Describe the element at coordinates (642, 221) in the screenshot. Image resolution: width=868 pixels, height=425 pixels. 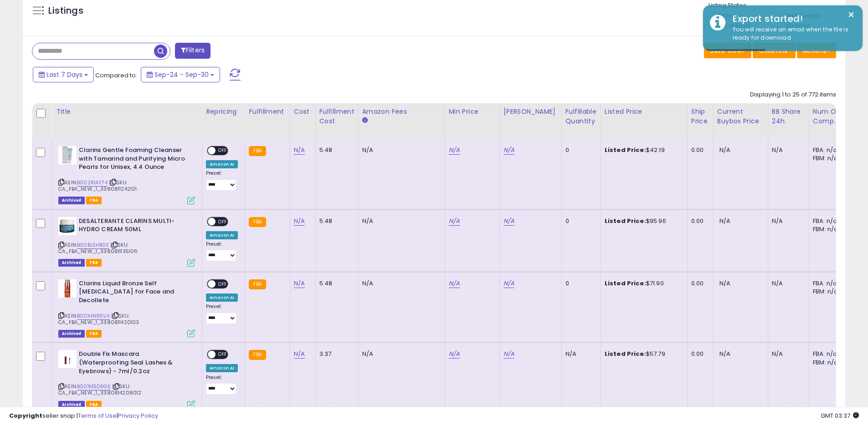
I see `div: $95.96` at that location.